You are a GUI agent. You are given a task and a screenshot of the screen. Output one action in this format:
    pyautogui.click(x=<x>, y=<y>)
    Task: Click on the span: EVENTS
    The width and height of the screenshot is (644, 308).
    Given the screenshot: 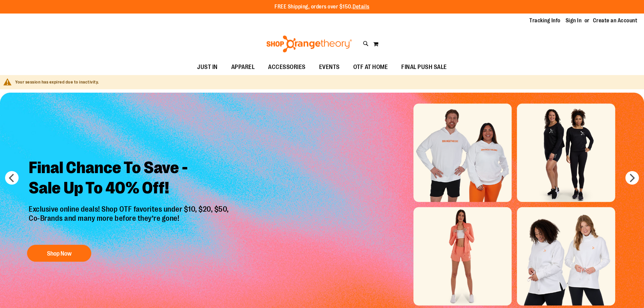 What is the action you would take?
    pyautogui.click(x=329, y=67)
    